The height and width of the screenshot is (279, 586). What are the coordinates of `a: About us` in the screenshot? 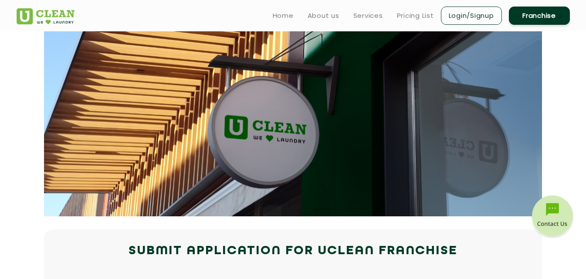 It's located at (323, 16).